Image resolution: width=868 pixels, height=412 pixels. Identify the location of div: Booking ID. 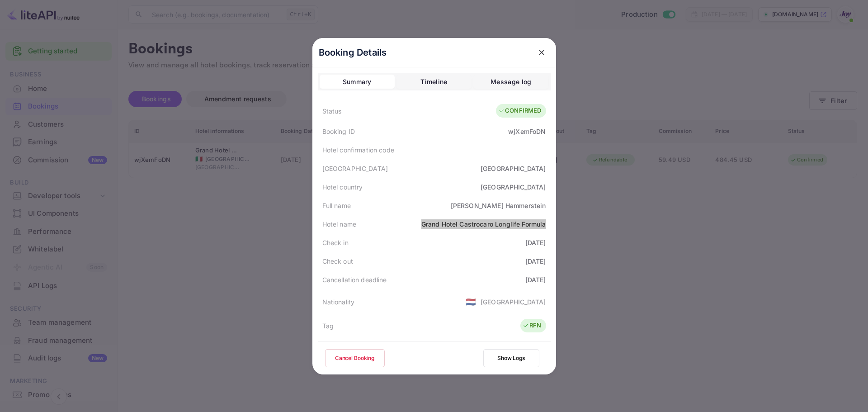
(339, 131).